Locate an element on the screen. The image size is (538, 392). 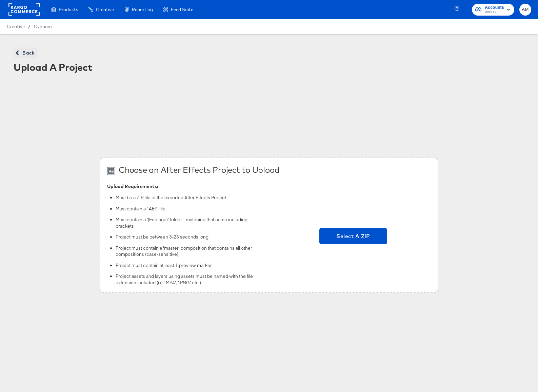
li: Project assets and layers using assets must be named with the file extension included (i.e '.MP4'... is located at coordinates (189, 279).